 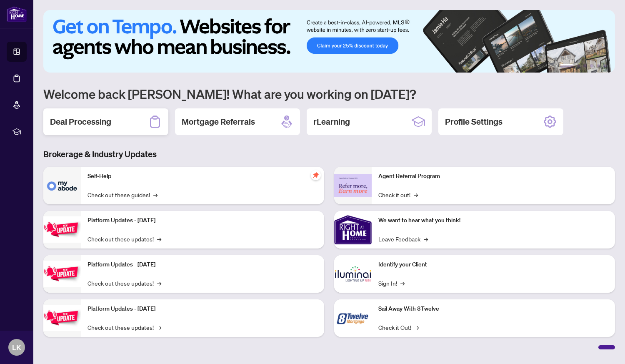 What do you see at coordinates (353, 185) in the screenshot?
I see `img: Agent Referral Program` at bounding box center [353, 185].